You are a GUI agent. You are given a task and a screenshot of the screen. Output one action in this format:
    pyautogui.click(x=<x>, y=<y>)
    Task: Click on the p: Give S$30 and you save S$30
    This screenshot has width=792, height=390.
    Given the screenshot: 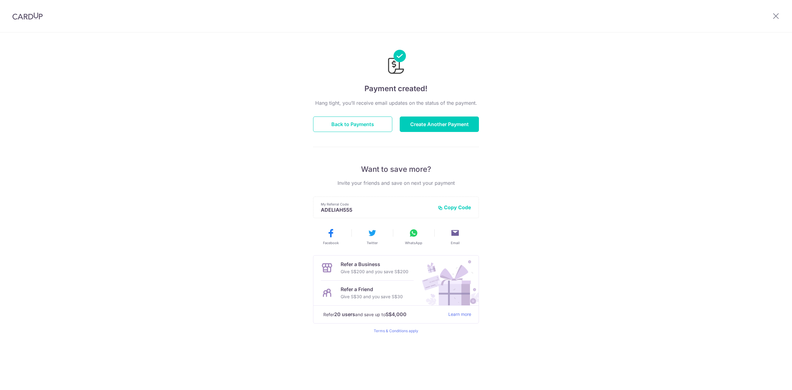 What is the action you would take?
    pyautogui.click(x=372, y=297)
    